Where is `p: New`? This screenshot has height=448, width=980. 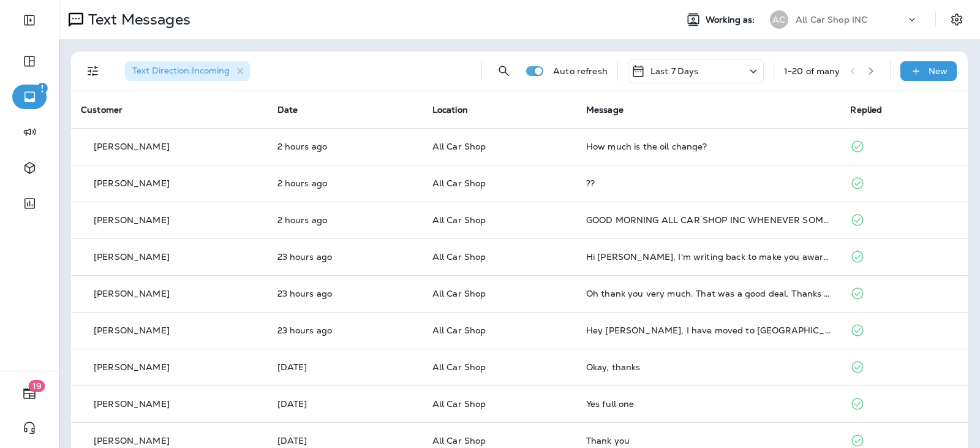
p: New is located at coordinates (937, 71).